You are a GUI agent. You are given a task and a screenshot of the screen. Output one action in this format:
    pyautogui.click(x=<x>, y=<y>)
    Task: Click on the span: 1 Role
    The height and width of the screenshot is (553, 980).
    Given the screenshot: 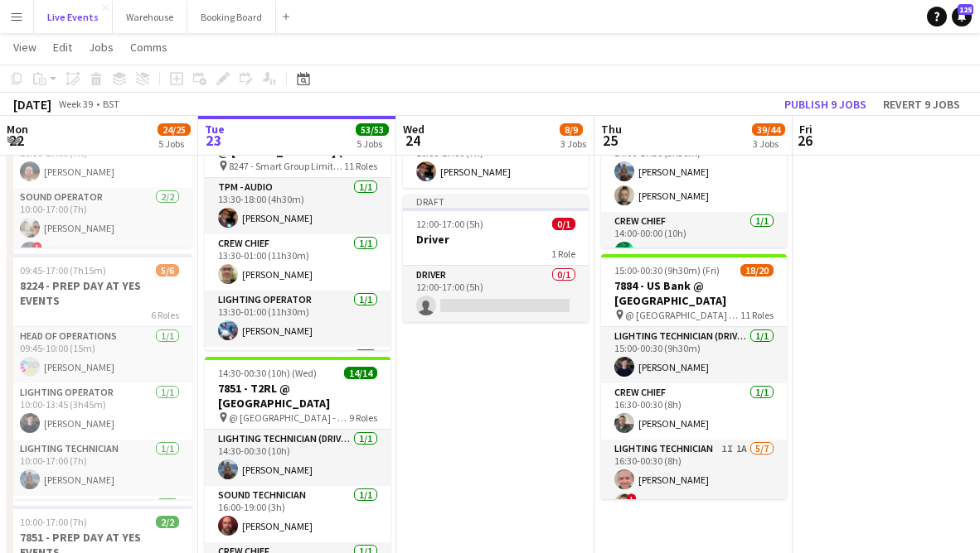 What is the action you would take?
    pyautogui.click(x=563, y=254)
    